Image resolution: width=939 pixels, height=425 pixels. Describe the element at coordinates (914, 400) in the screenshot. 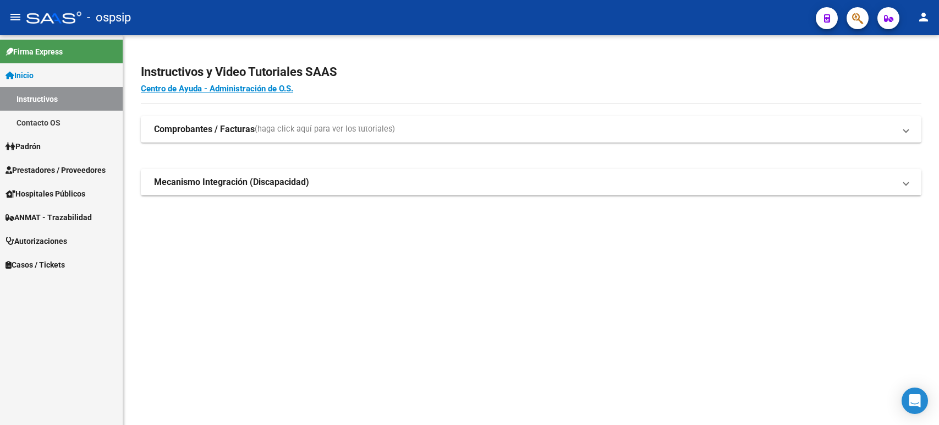

I see `div: Open Intercom Messenger` at that location.